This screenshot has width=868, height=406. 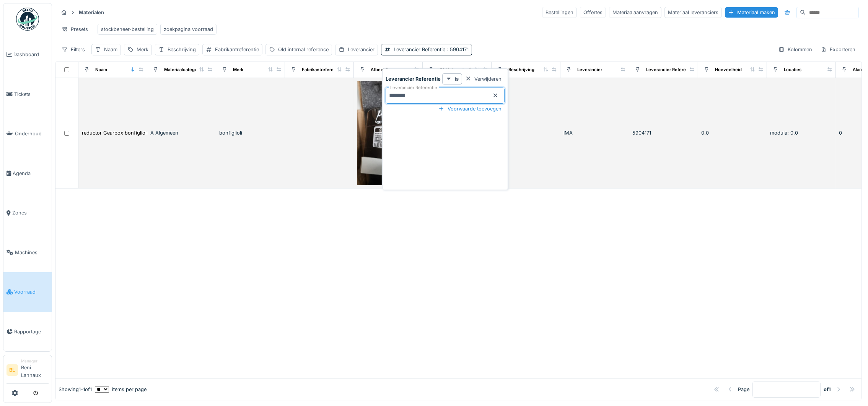 What do you see at coordinates (784, 133) in the screenshot?
I see `span: modula: 0.0` at bounding box center [784, 133].